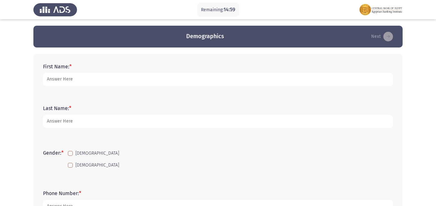 The image size is (436, 206). What do you see at coordinates (53, 153) in the screenshot?
I see `label: Gender:` at bounding box center [53, 153].